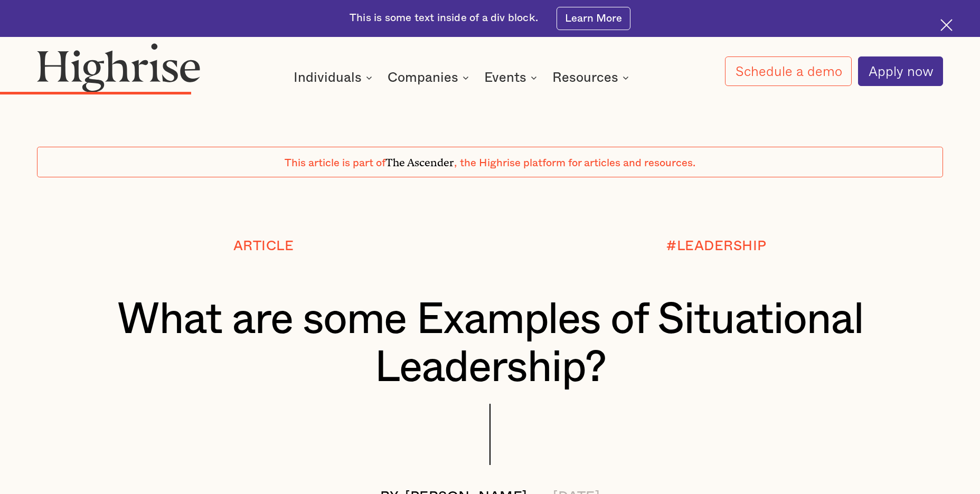  What do you see at coordinates (119, 67) in the screenshot?
I see `img: Highrise logo` at bounding box center [119, 67].